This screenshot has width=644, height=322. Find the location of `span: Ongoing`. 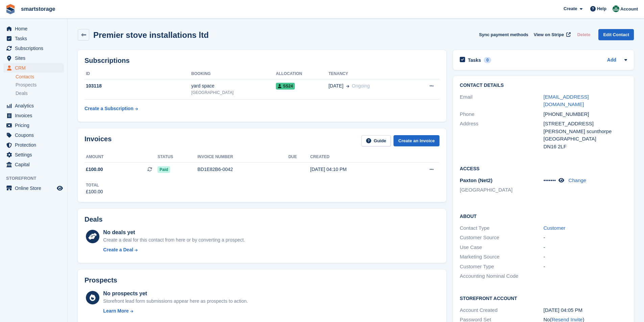

span: Ongoing is located at coordinates (360, 86).